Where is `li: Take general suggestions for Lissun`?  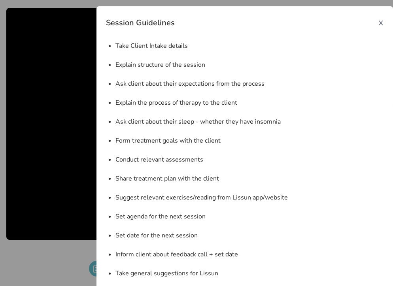
li: Take general suggestions for Lissun is located at coordinates (250, 274).